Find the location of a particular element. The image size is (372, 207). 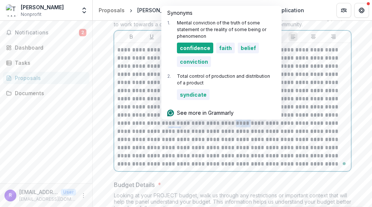

button: Bold is located at coordinates (131, 37).